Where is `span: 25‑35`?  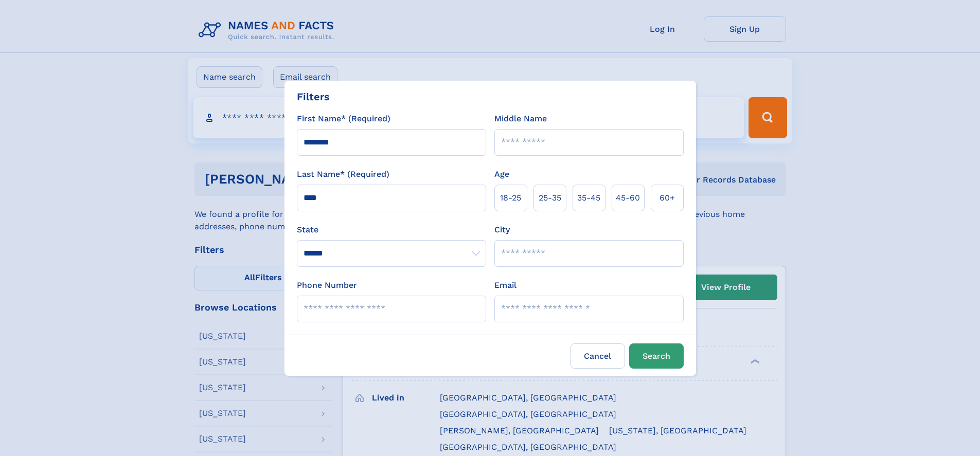 span: 25‑35 is located at coordinates (549, 198).